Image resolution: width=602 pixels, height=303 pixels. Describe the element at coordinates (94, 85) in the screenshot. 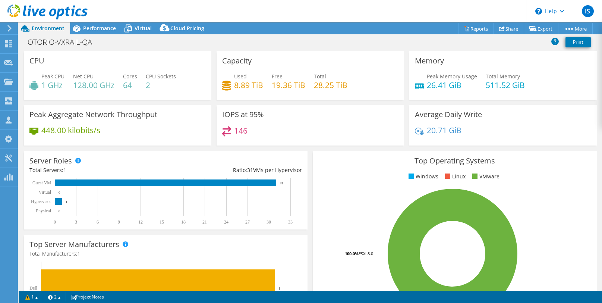

I see `h4: 128.00 GHz` at that location.